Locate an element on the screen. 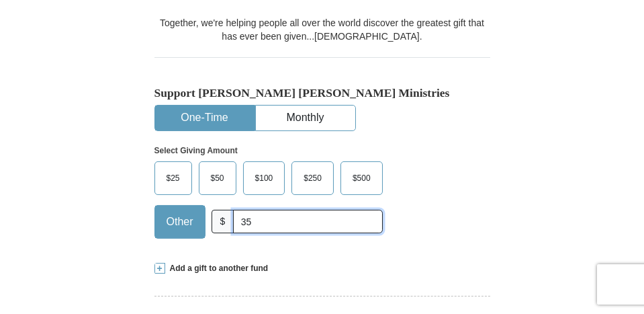 The image size is (644, 314). div: Together, we're helping people all over the world discover the greatest gift that has ever been g... is located at coordinates (323, 29).